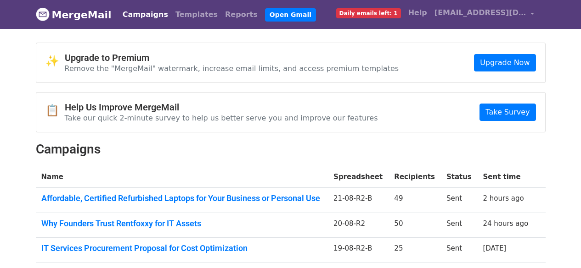  I want to click on a: Campaigns, so click(145, 15).